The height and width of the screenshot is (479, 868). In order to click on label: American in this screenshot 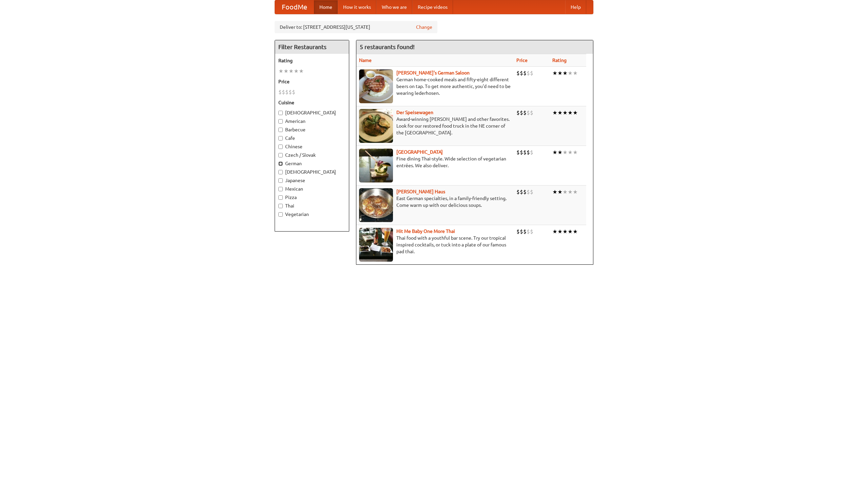, I will do `click(312, 121)`.